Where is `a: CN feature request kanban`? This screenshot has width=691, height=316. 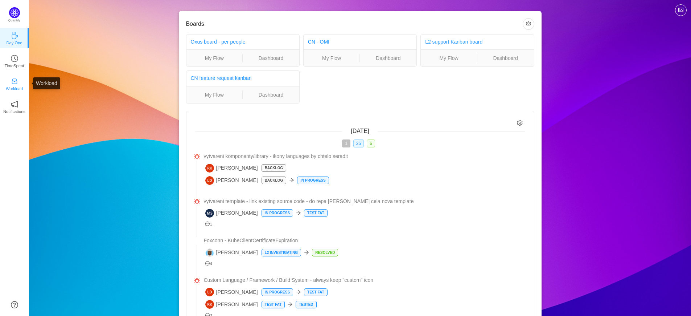 a: CN feature request kanban is located at coordinates (221, 78).